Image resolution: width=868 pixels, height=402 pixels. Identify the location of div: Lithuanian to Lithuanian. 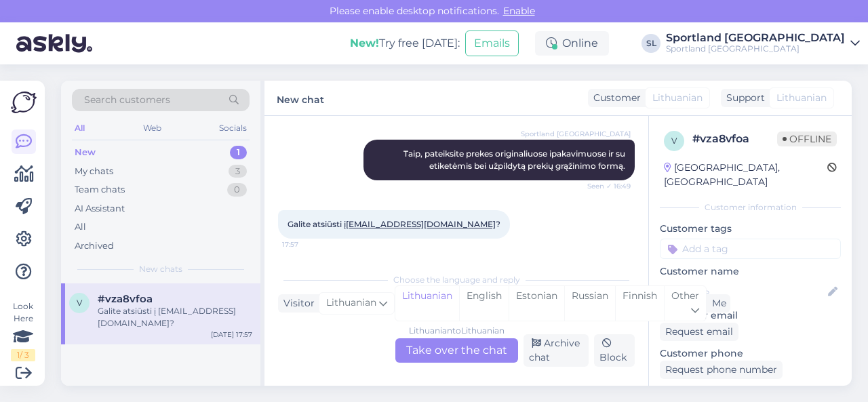
(457, 331).